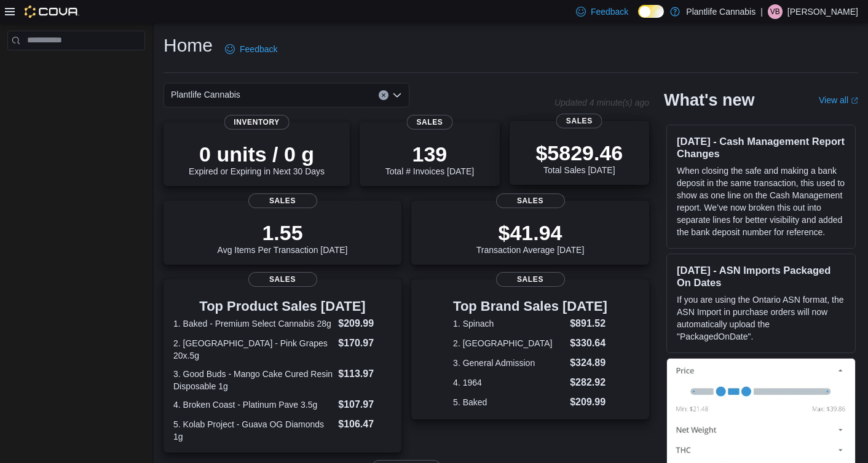 The width and height of the screenshot is (868, 463). Describe the element at coordinates (509, 382) in the screenshot. I see `dt: 4. 1964` at that location.